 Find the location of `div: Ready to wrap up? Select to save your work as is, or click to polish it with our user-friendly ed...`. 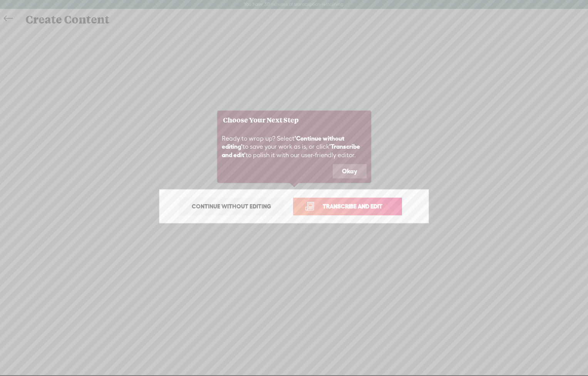

div: Ready to wrap up? Select to save your work as is, or click to polish it with our user-friendly ed... is located at coordinates (294, 147).